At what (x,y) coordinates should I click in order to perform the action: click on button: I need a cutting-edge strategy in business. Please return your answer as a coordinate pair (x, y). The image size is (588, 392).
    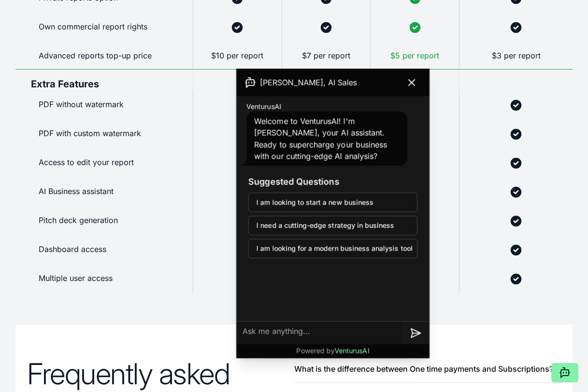
    Looking at the image, I should click on (333, 226).